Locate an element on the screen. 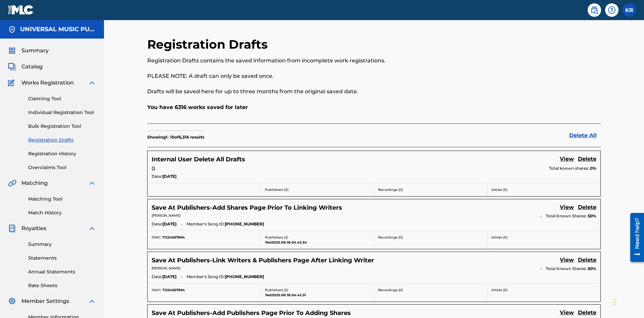 Image resolution: width=644 pixels, height=318 pixels. a: Overclaims Tool is located at coordinates (62, 167).